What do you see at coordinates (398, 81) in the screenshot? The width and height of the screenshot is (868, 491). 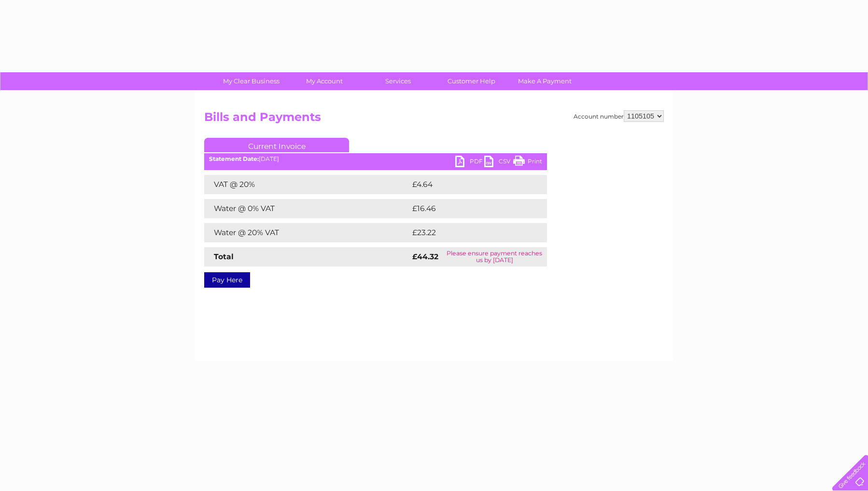 I see `a: Services` at bounding box center [398, 81].